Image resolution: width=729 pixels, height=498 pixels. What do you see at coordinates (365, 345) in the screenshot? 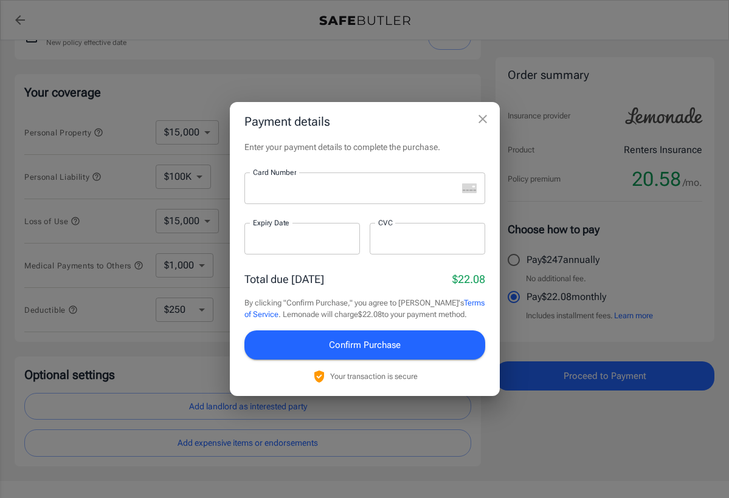
I see `button: Confirm Purchase` at bounding box center [365, 345].